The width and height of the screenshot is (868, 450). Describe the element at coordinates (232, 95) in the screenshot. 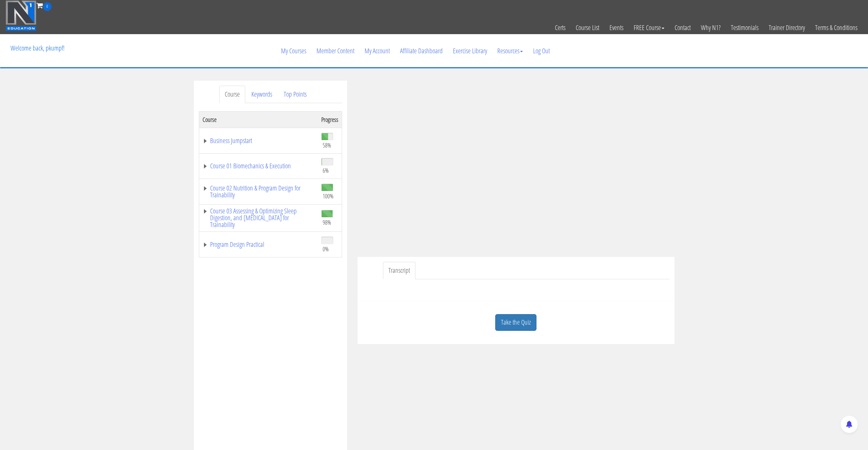

I see `a: Course` at that location.